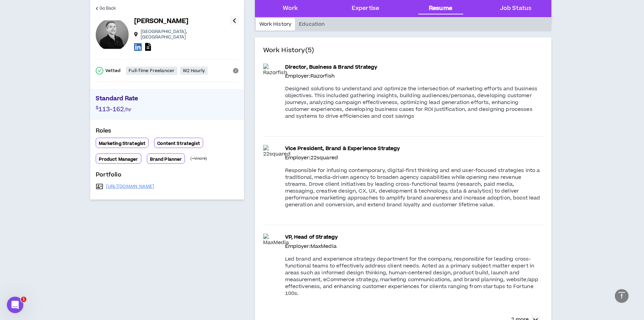 The width and height of the screenshot is (644, 320). What do you see at coordinates (23, 300) in the screenshot?
I see `span: 1` at bounding box center [23, 300].